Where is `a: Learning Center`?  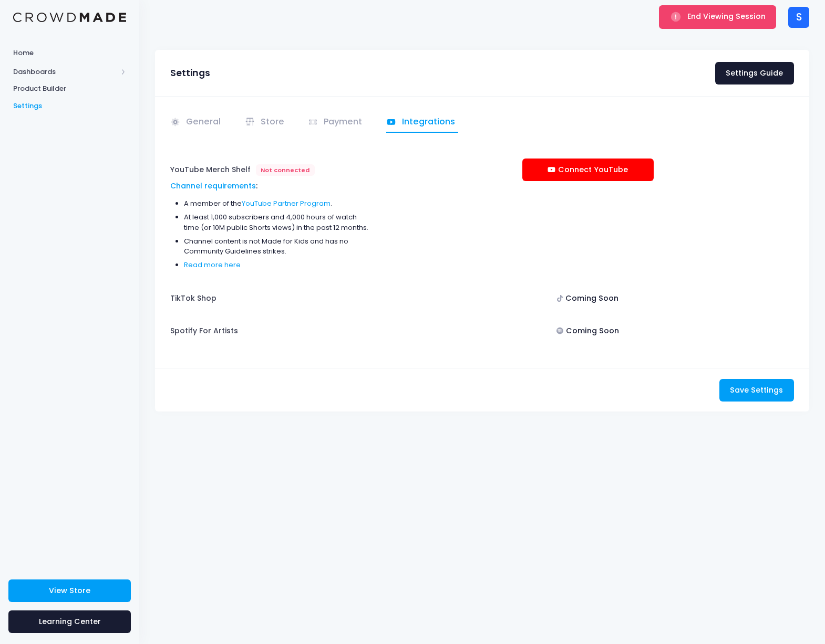
a: Learning Center is located at coordinates (69, 622).